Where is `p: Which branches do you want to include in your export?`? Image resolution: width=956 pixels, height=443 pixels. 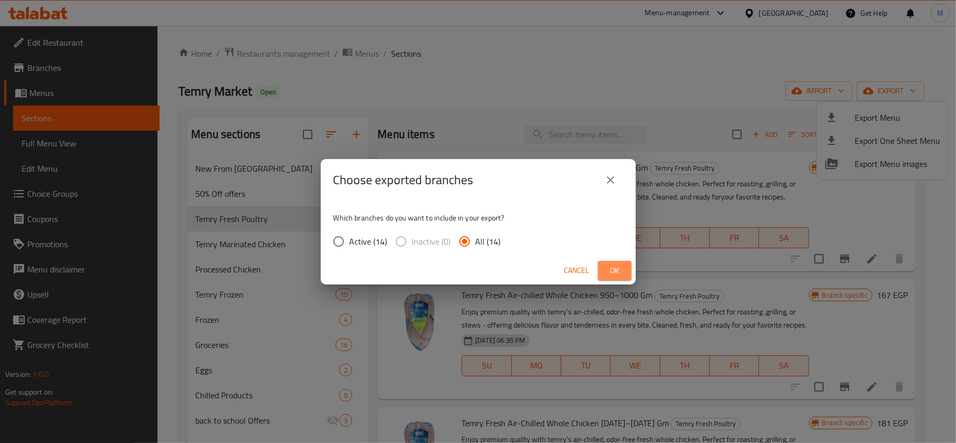 p: Which branches do you want to include in your export? is located at coordinates (478, 218).